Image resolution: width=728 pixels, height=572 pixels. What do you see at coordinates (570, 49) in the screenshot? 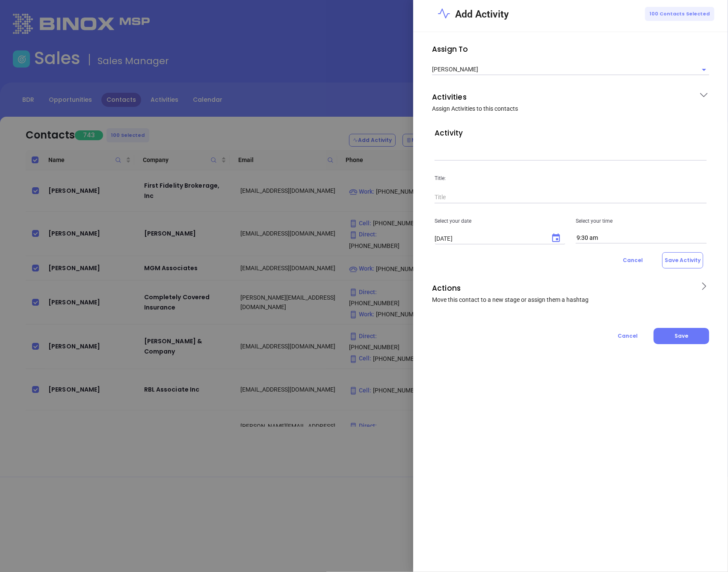
I see `p: Assign To` at bounding box center [570, 49].